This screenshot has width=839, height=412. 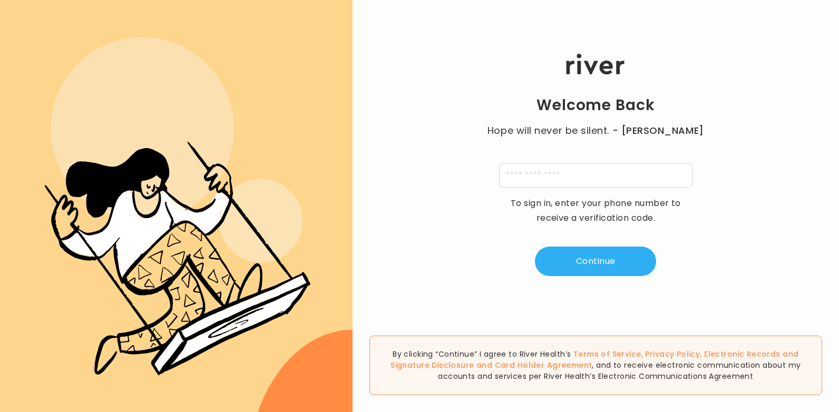 I want to click on div: By clicking “Continue” I agree to River Health’s, so click(x=595, y=365).